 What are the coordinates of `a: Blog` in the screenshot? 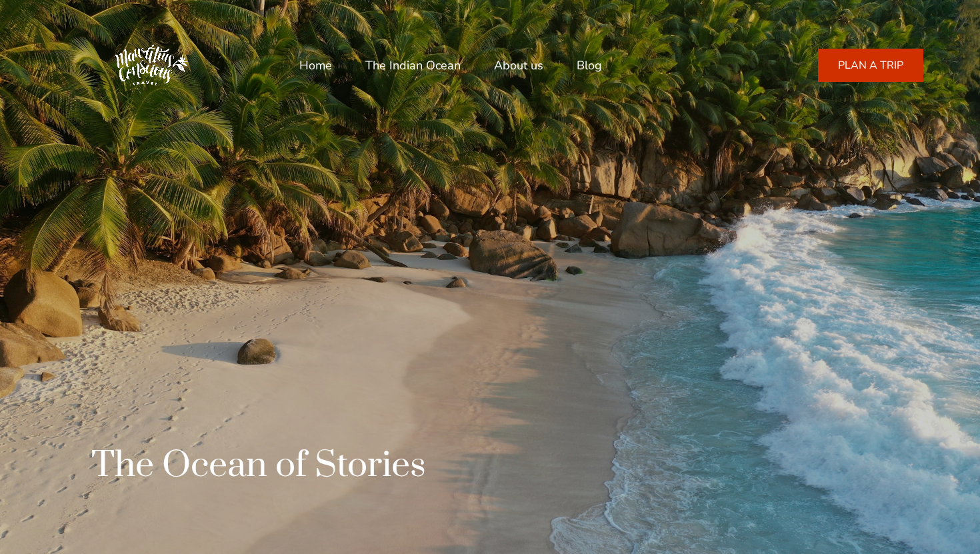 It's located at (589, 65).